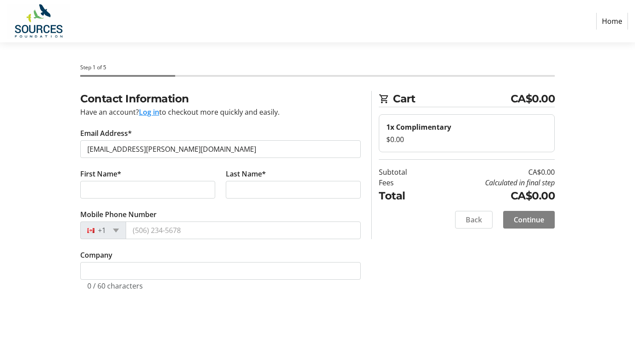 This screenshot has width=635, height=364. Describe the element at coordinates (96, 255) in the screenshot. I see `label: Company` at that location.